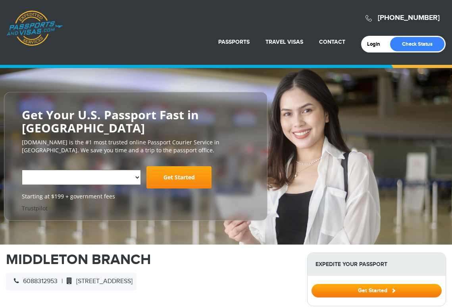 The width and height of the screenshot is (452, 307). I want to click on h1: MIDDLETON BRANCH, so click(151, 259).